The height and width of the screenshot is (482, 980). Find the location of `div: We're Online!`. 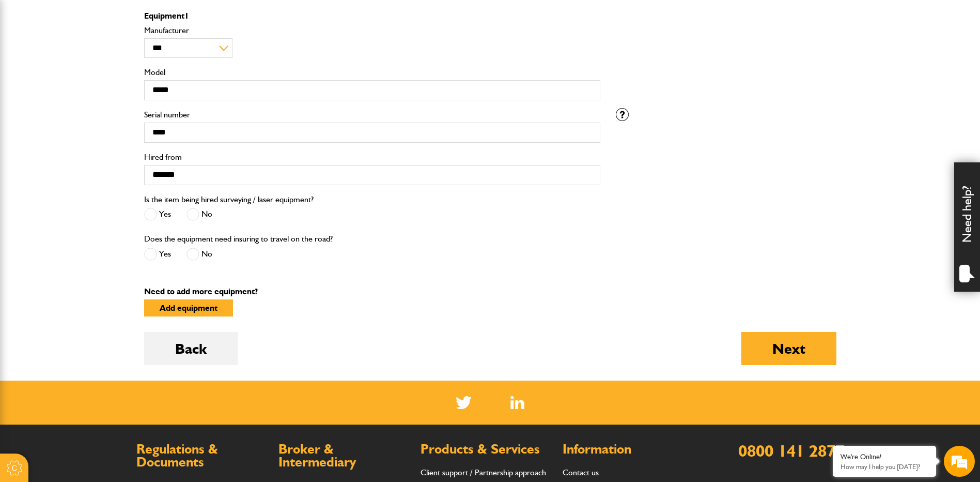

div: We're Online! is located at coordinates (885, 457).